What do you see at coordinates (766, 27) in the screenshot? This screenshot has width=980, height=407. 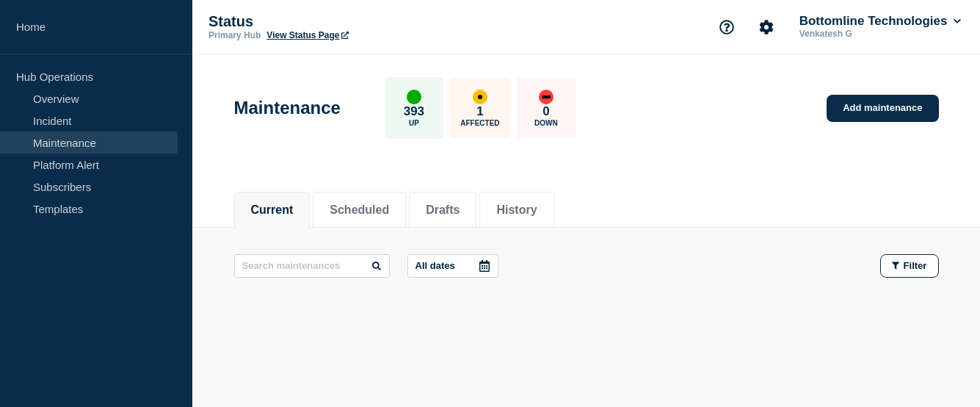 I see `button: Account settings` at bounding box center [766, 27].